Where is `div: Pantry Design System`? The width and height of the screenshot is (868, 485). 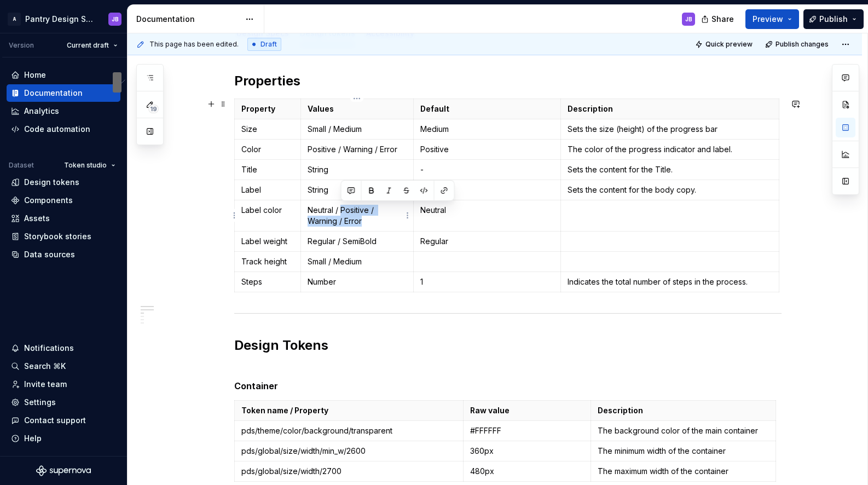
div: Pantry Design System is located at coordinates (60, 19).